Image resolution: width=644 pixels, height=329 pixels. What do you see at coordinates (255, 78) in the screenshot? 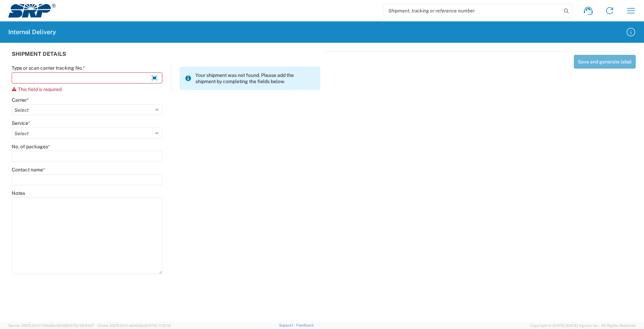
I see `span: Your shipment was not found. Please add the shipment by completing the fields below.` at bounding box center [255, 78].